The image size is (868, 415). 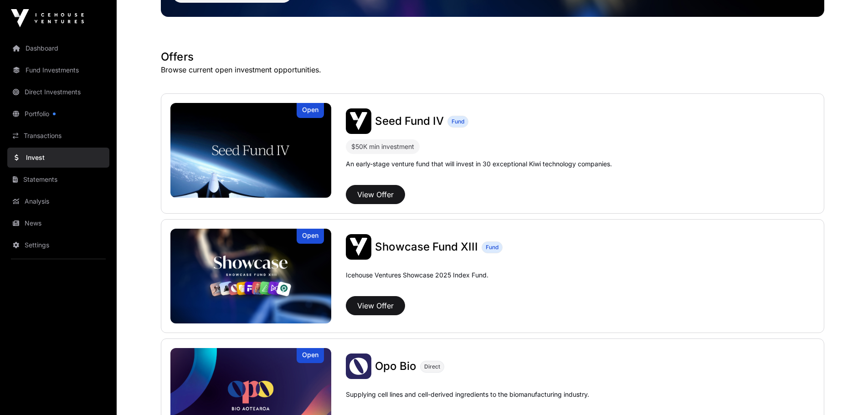 What do you see at coordinates (58, 136) in the screenshot?
I see `a: Transactions` at bounding box center [58, 136].